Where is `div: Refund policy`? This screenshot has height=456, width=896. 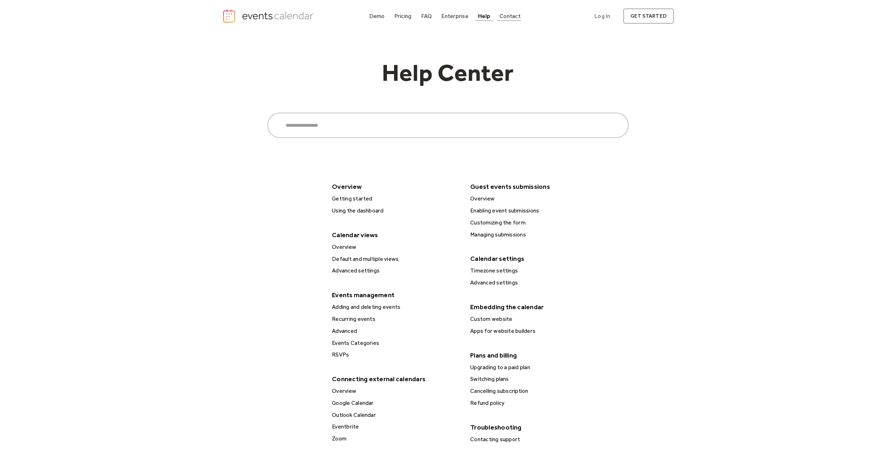 div: Refund policy is located at coordinates (534, 403).